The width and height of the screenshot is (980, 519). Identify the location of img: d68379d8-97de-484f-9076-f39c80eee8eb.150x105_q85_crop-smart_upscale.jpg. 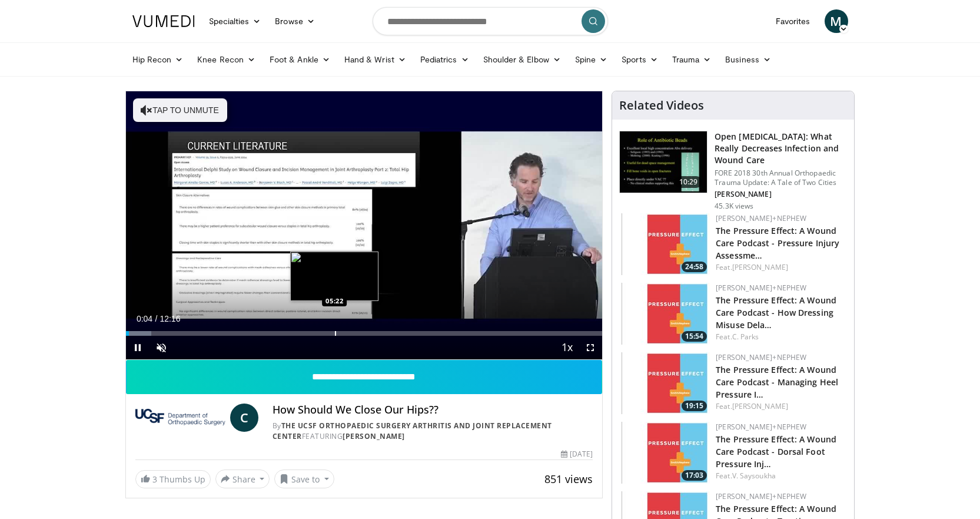
(666, 453).